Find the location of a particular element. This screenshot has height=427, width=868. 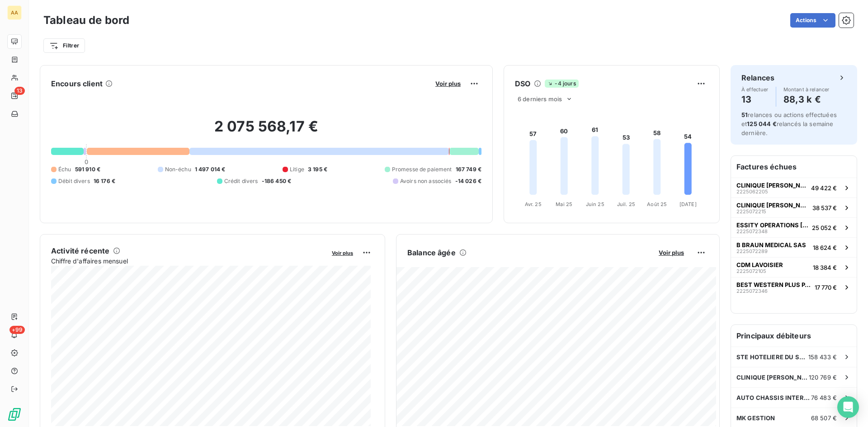

span: BEST WESTERN PLUS PARIS SACLAY is located at coordinates (773, 285).